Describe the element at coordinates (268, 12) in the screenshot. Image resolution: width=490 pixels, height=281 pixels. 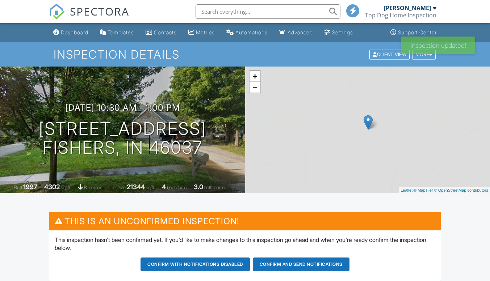
I see `input: Search everything...` at that location.